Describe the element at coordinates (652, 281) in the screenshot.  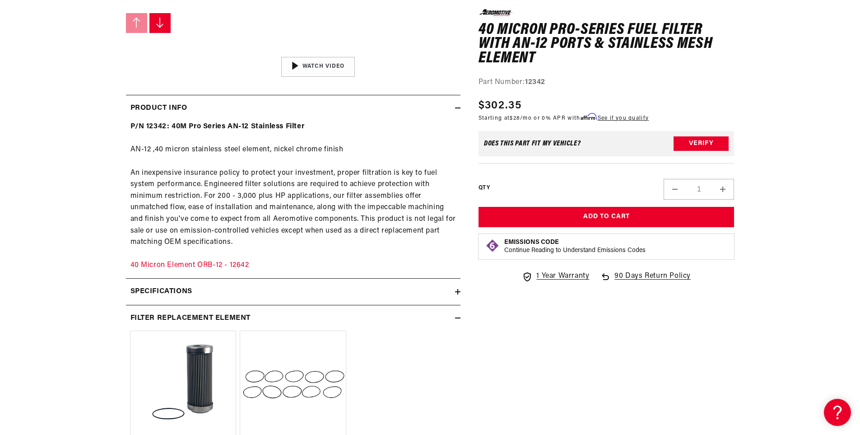
I see `span: 90 Days Return Policy` at that location.